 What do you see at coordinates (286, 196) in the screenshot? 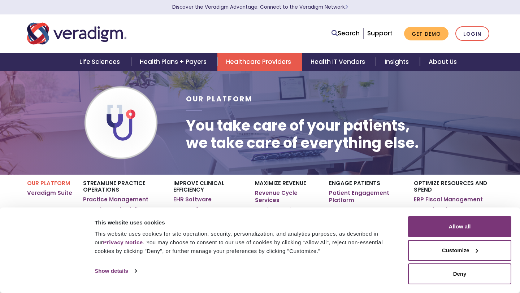
I see `a: Revenue Cycle Services` at bounding box center [286, 196].